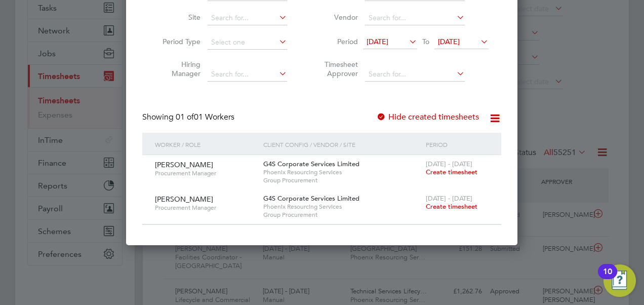 This screenshot has height=305, width=644. Describe the element at coordinates (178, 17) in the screenshot. I see `label: Site` at that location.